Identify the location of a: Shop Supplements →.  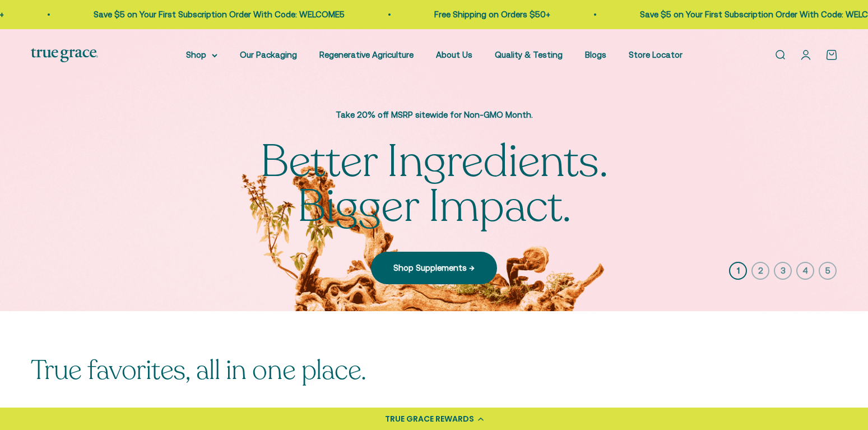
(434, 268).